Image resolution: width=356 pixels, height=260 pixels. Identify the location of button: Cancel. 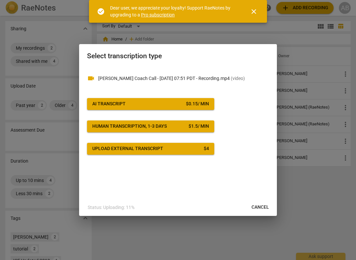
(260, 208).